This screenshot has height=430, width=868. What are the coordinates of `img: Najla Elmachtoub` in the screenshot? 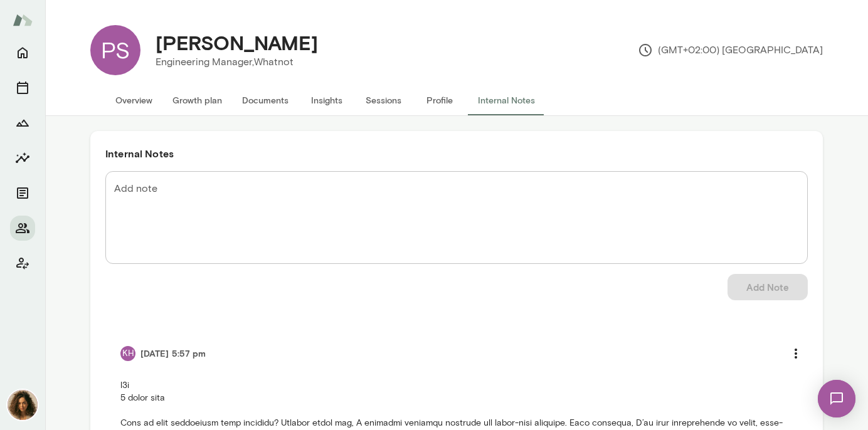 It's located at (23, 405).